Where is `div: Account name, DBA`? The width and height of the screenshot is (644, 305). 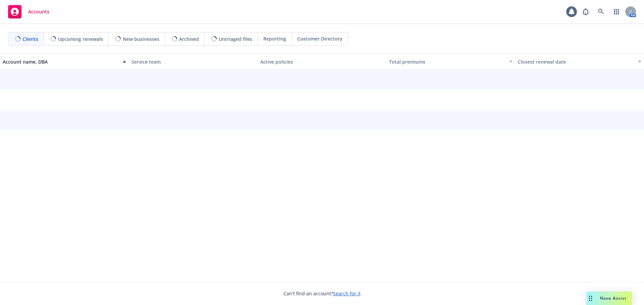
div: Account name, DBA is located at coordinates (61, 61).